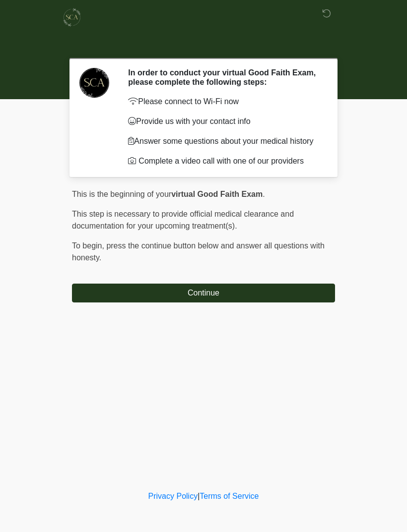  What do you see at coordinates (94, 83) in the screenshot?
I see `img: Agent Avatar` at bounding box center [94, 83].